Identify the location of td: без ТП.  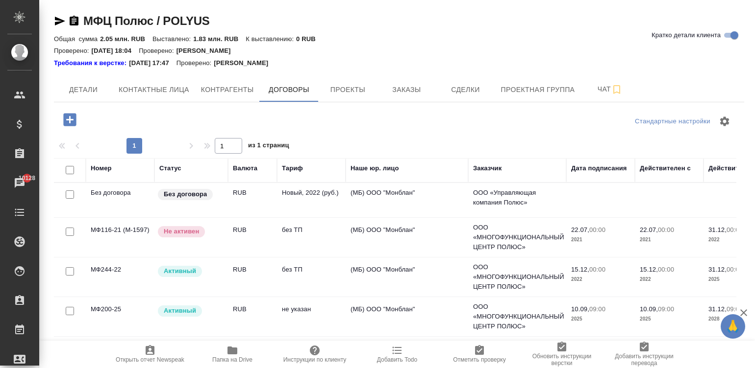
(311, 277).